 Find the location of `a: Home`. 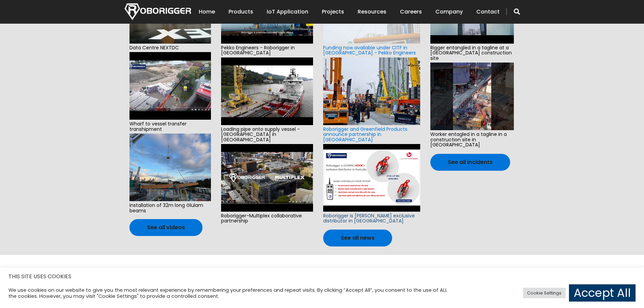

a: Home is located at coordinates (207, 12).